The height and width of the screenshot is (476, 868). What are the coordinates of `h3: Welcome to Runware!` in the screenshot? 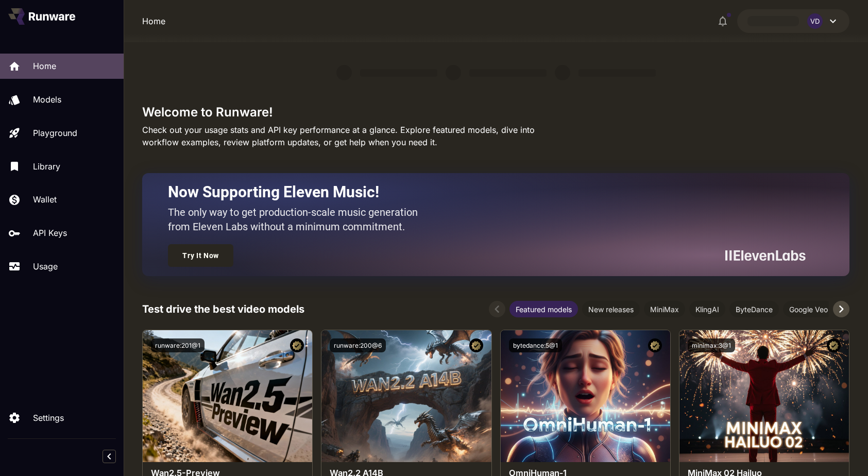 It's located at (495, 113).